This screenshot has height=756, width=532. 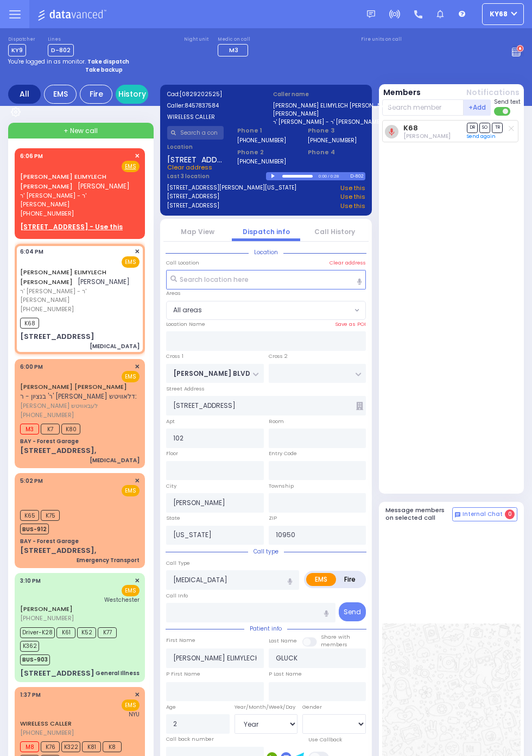 I want to click on div: 0:28, so click(x=335, y=176).